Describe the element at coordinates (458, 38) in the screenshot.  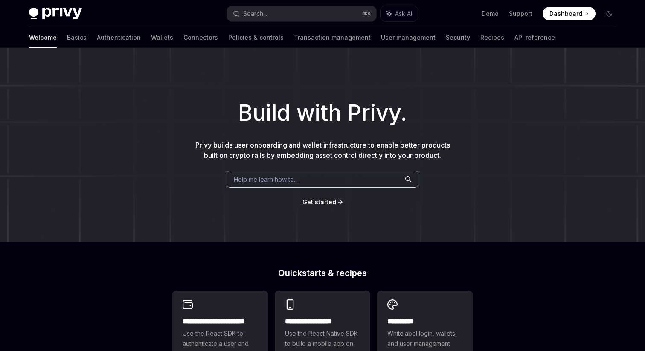
I see `a: Security` at that location.